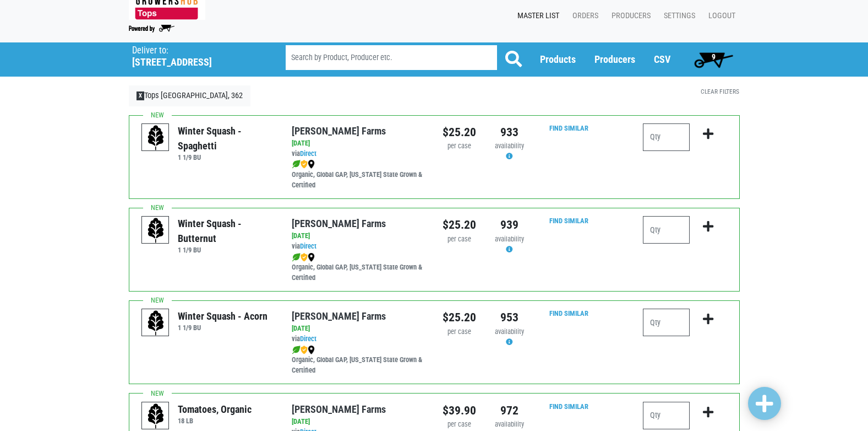 The height and width of the screenshot is (431, 868). Describe the element at coordinates (215, 409) in the screenshot. I see `div: Tomatoes, Organic` at that location.